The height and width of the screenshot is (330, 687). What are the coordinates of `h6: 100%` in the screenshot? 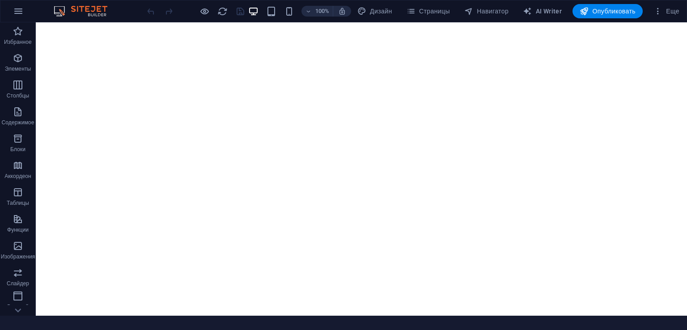 It's located at (322, 11).